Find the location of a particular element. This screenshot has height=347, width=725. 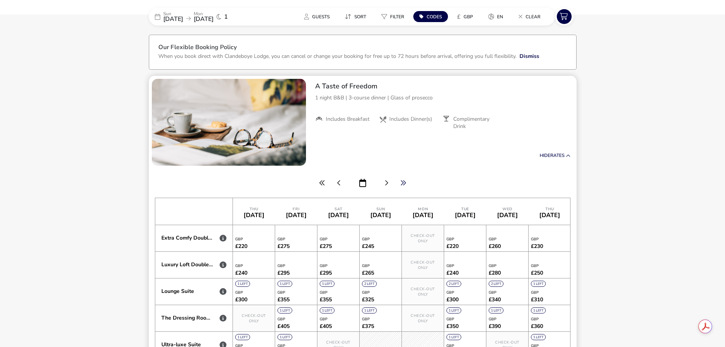

span: Codes is located at coordinates (434, 17).